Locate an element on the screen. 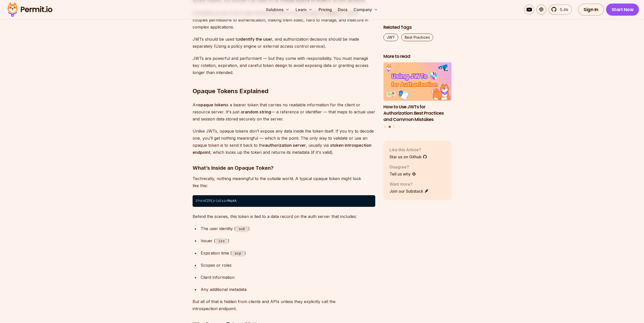  div: Any additional metadata is located at coordinates (288, 289).